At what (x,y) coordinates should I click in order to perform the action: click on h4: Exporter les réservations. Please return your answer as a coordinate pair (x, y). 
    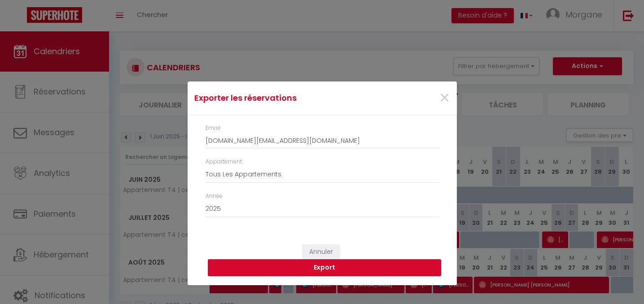
    Looking at the image, I should click on (277, 99).